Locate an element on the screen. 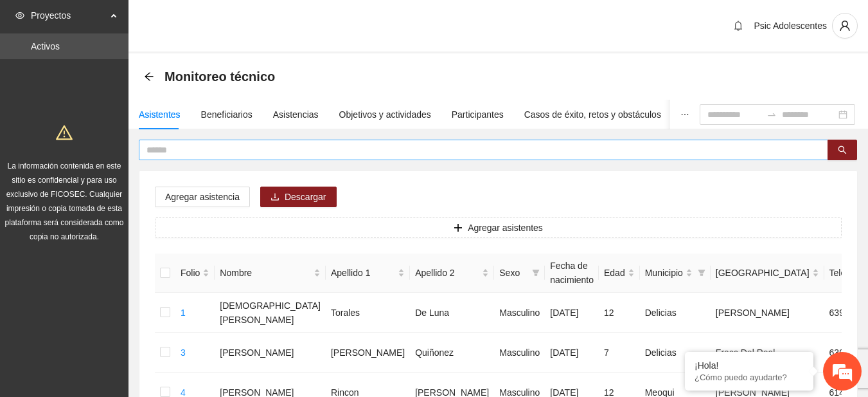  textarea: Escriba su mensaje y pulse “Intro” is located at coordinates (126, 285).